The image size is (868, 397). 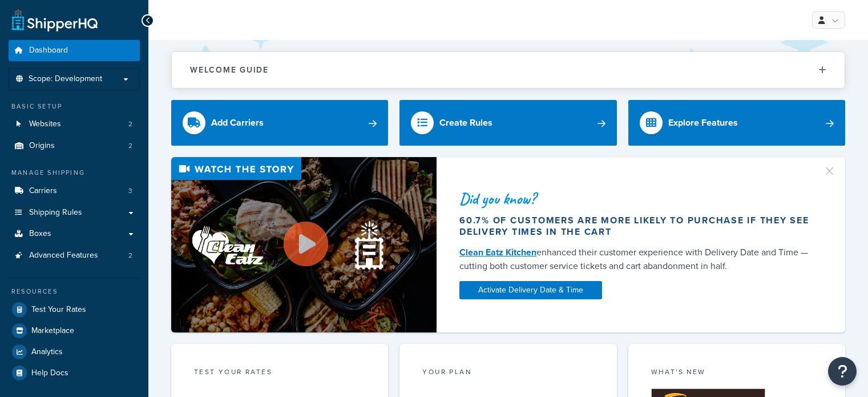 I want to click on li: Analytics, so click(x=74, y=351).